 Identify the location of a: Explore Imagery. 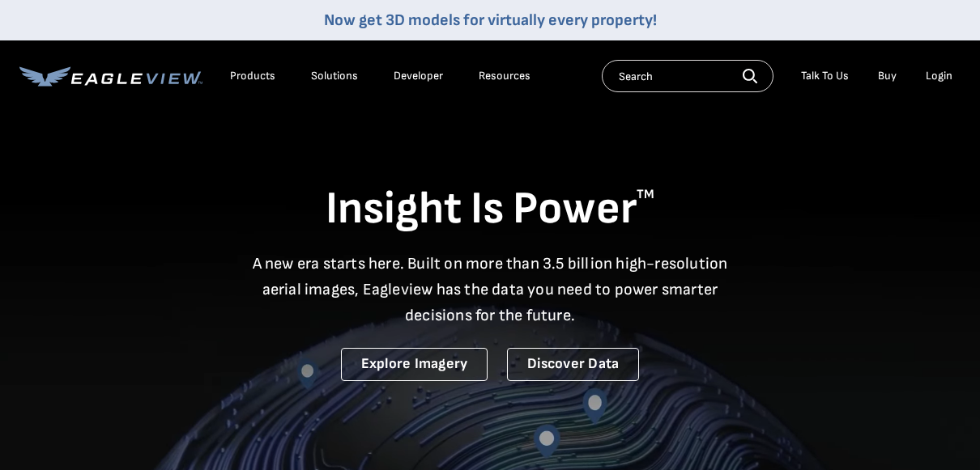
(415, 364).